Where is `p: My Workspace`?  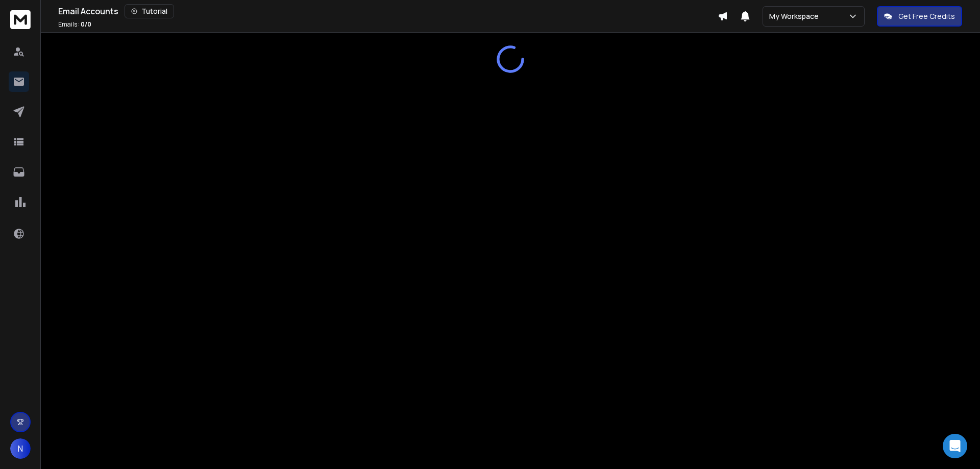
p: My Workspace is located at coordinates (796, 16).